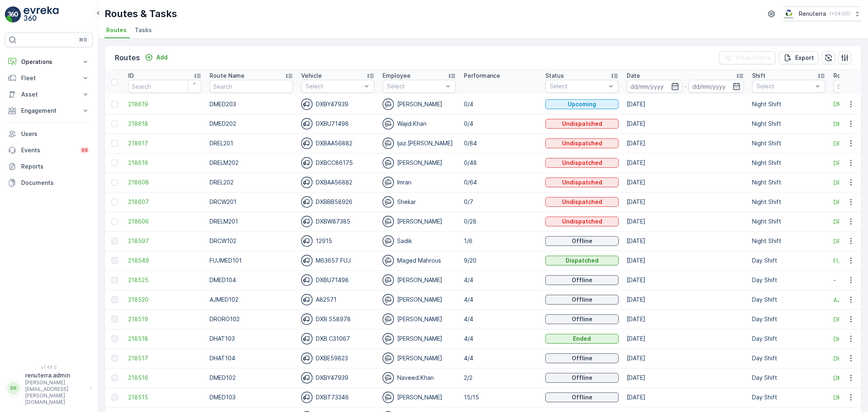 The width and height of the screenshot is (868, 412). Describe the element at coordinates (49, 111) in the screenshot. I see `button: Engagement` at that location.